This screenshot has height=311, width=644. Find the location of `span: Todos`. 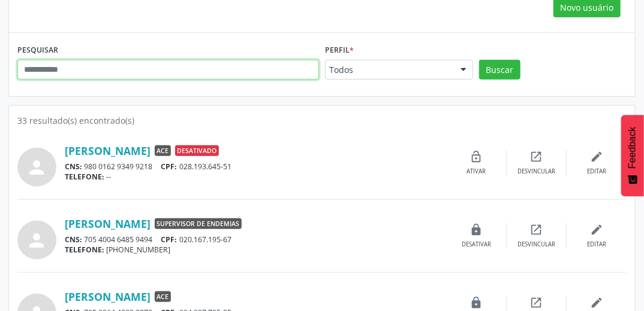

span: Todos is located at coordinates (388, 70).